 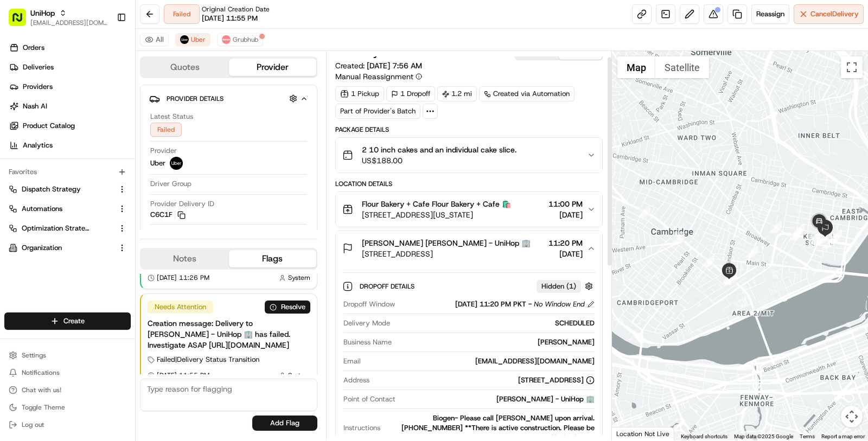 I want to click on a: 📗Knowledge Base, so click(x=47, y=247).